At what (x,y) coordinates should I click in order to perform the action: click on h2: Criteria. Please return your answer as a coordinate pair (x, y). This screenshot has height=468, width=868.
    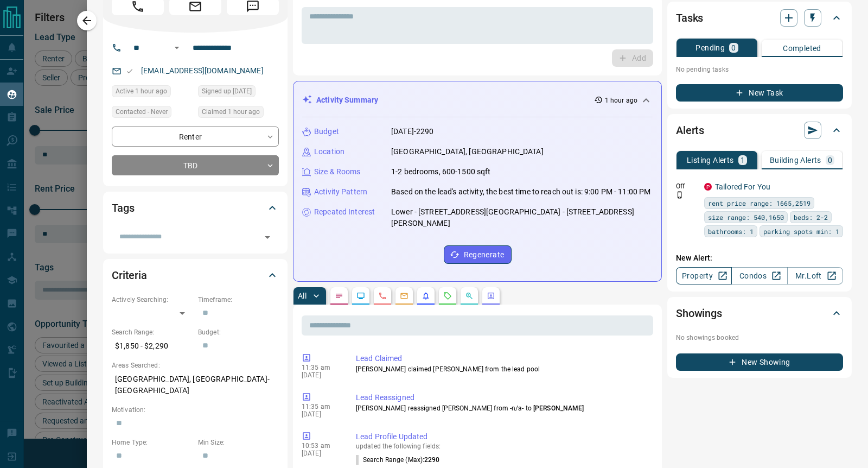
    Looking at the image, I should click on (129, 275).